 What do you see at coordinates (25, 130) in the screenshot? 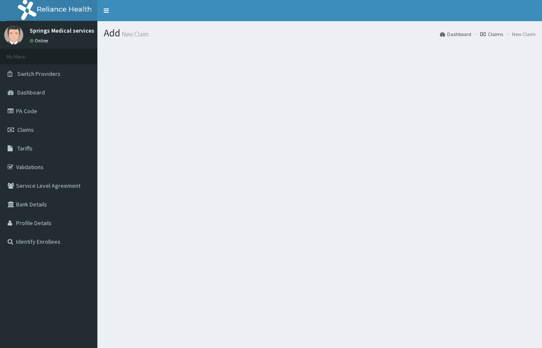
I see `span: Claims` at bounding box center [25, 130].